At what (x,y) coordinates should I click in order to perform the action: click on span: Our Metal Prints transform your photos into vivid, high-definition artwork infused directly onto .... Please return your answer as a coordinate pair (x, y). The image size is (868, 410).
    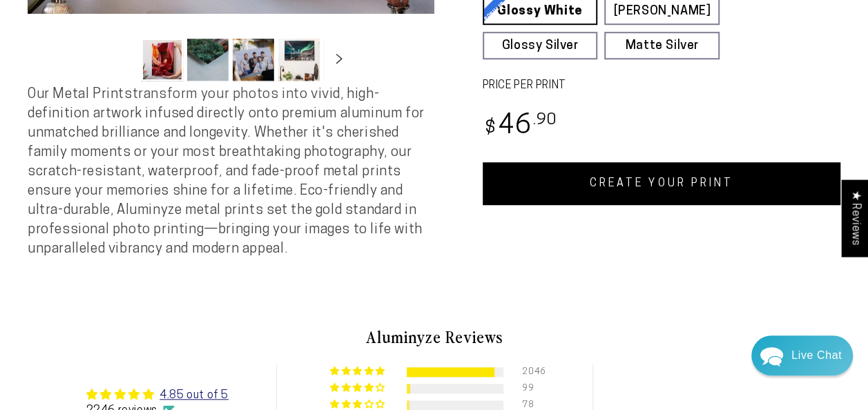
    Looking at the image, I should click on (225, 172).